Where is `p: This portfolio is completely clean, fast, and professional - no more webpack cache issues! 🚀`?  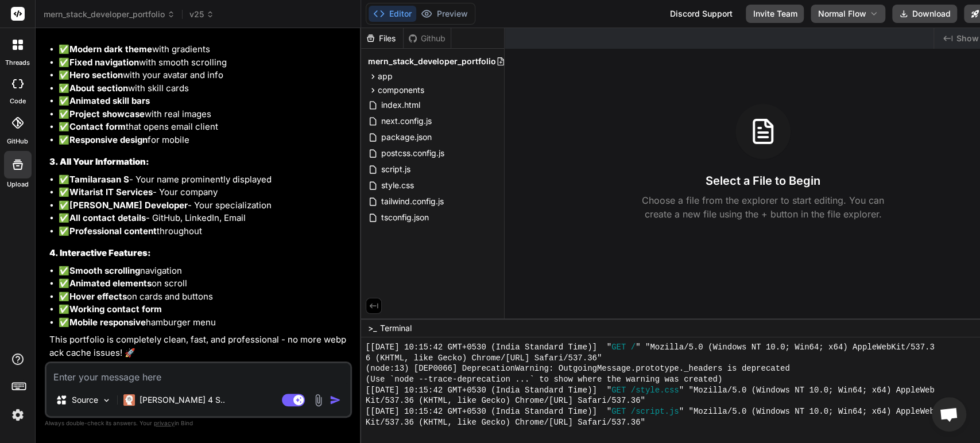
p: This portfolio is completely clean, fast, and professional - no more webpack cache issues! 🚀 is located at coordinates (199, 346).